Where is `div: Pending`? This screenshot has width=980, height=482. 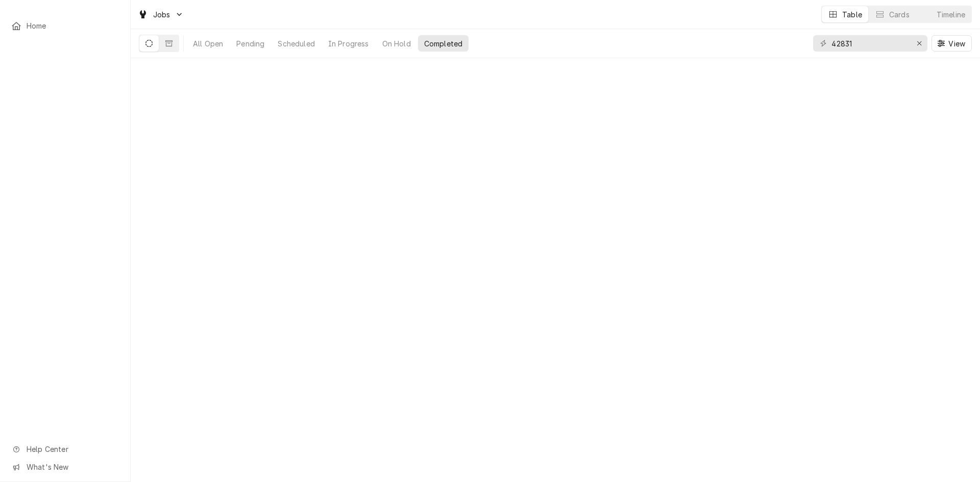
div: Pending is located at coordinates (250, 44).